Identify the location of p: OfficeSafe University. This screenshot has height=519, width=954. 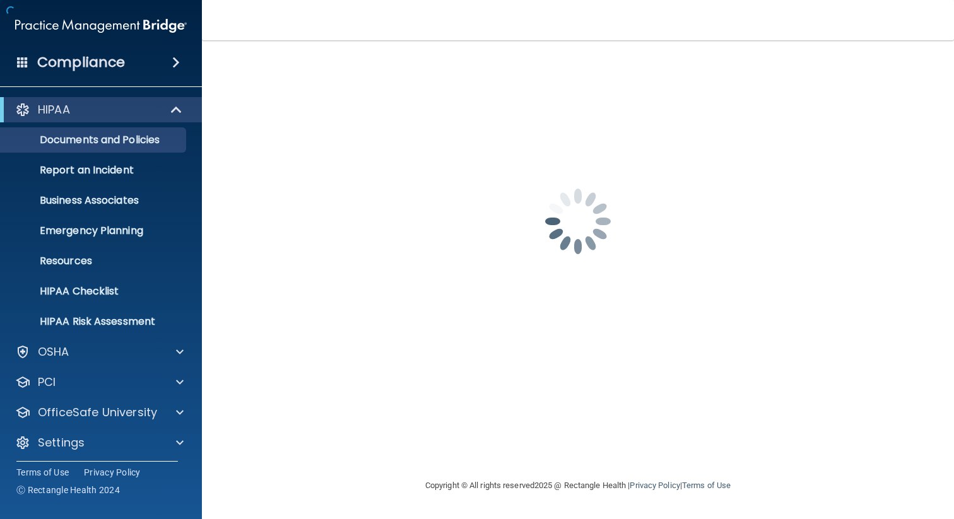
(97, 413).